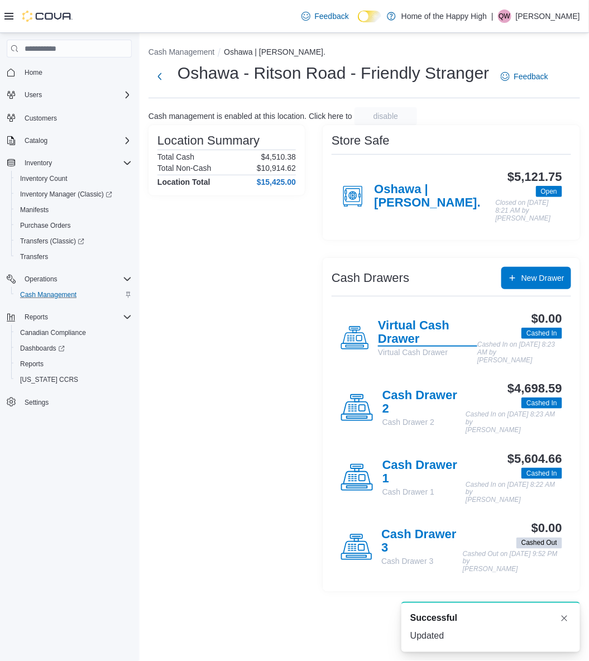 This screenshot has height=661, width=589. I want to click on a: Reports, so click(32, 364).